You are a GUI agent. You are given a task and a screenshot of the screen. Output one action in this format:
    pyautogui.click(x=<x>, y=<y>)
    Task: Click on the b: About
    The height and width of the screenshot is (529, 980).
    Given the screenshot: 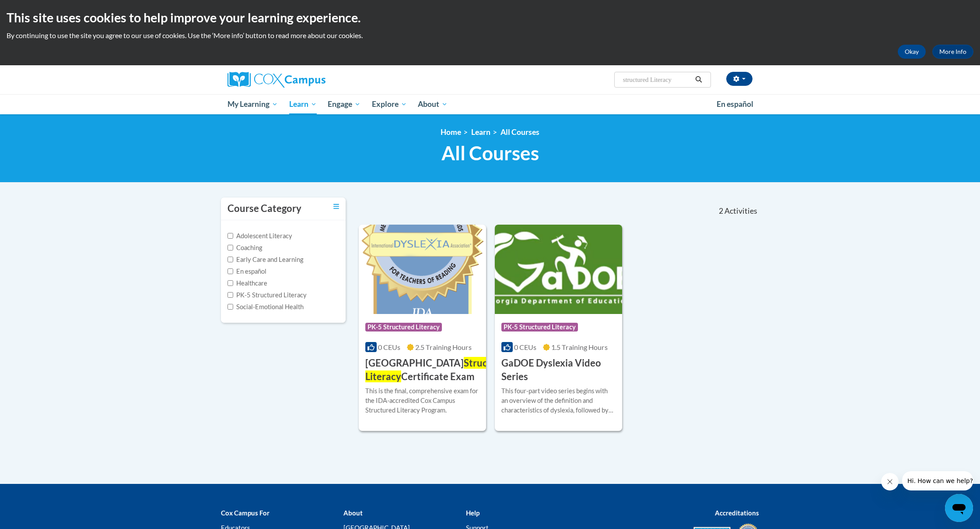 What is the action you would take?
    pyautogui.click(x=353, y=512)
    